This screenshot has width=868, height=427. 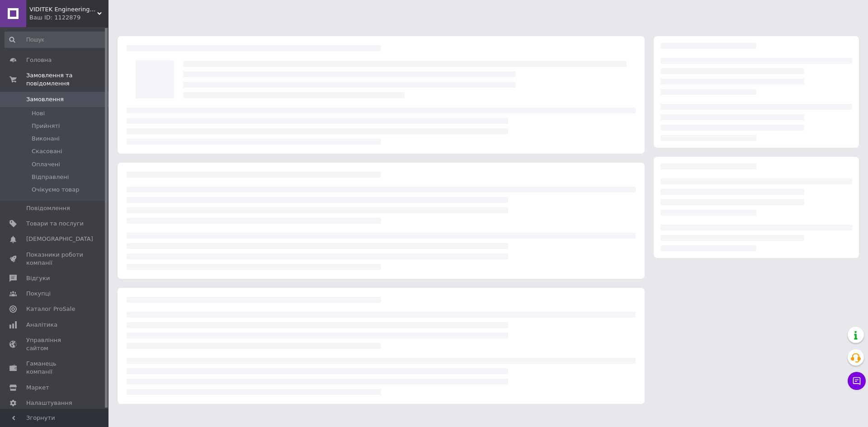 I want to click on span: Скасовані, so click(x=47, y=151).